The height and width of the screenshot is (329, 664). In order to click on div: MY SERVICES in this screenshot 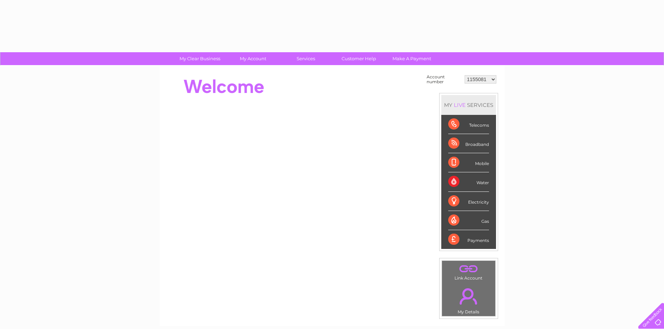, I will do `click(468, 105)`.